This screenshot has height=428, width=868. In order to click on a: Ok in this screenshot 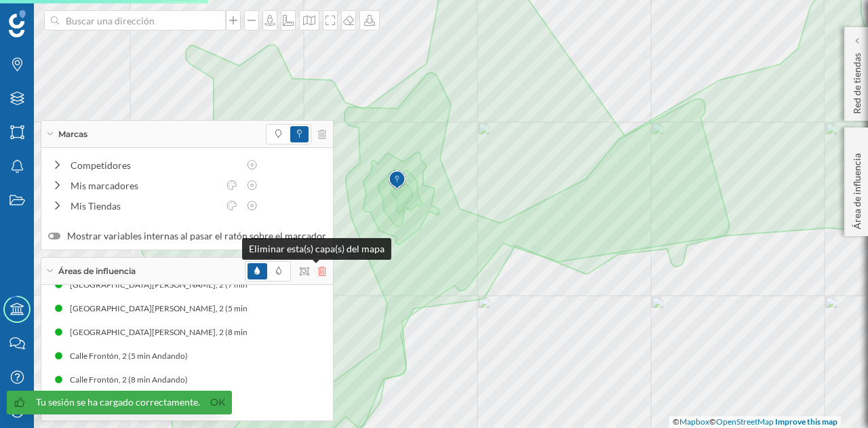, I will do `click(218, 402)`.